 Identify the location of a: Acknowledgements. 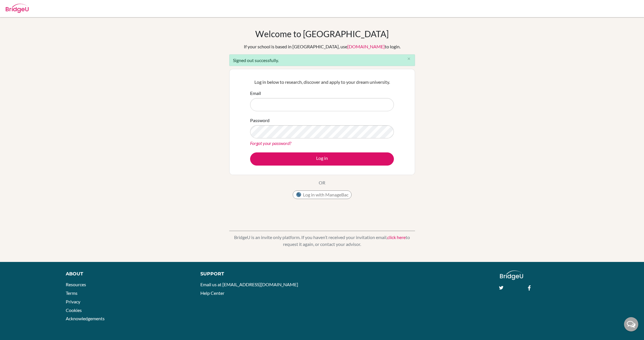
(85, 318).